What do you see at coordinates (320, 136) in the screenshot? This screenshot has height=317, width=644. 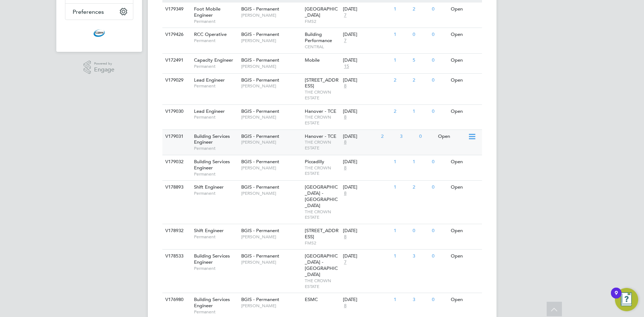 I see `span: Hanover - TCE` at bounding box center [320, 136].